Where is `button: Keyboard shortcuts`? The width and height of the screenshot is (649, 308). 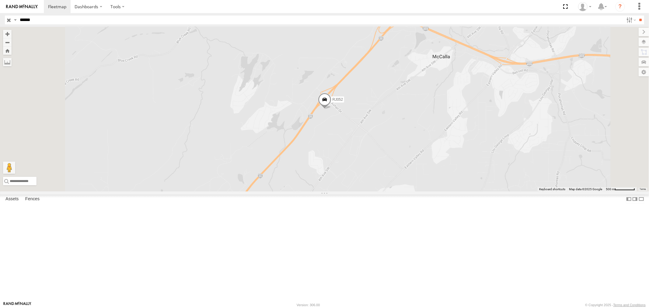
button: Keyboard shortcuts is located at coordinates (552, 189).